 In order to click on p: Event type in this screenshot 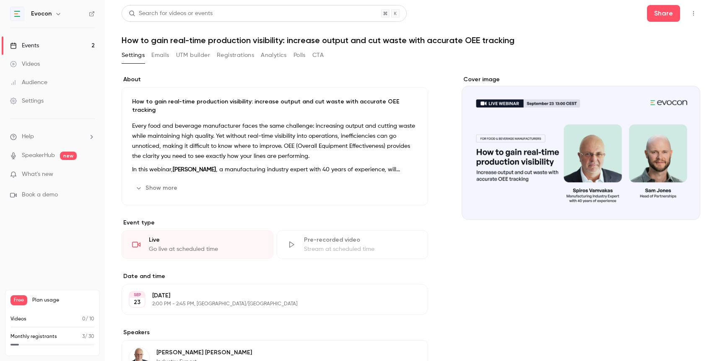, I will do `click(274, 223)`.